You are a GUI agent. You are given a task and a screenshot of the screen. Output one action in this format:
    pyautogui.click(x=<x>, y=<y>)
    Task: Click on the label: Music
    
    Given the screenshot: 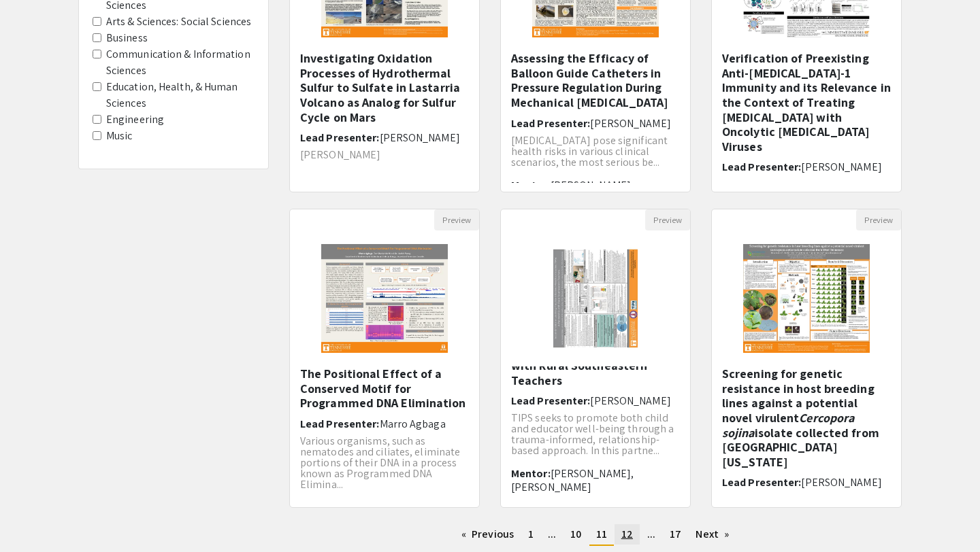 What is the action you would take?
    pyautogui.click(x=119, y=136)
    